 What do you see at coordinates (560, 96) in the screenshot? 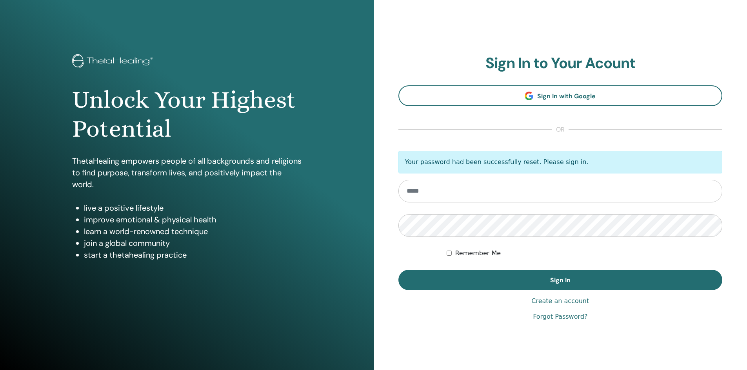
I see `a: Sign In with Google` at bounding box center [560, 96].